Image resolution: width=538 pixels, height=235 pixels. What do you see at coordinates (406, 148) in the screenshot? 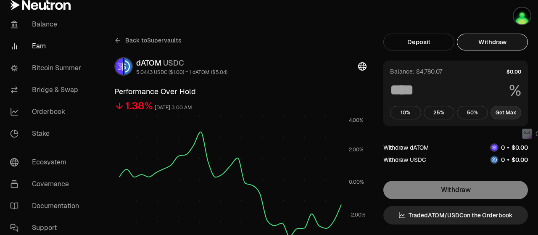
I see `div: Withdraw dATOM` at bounding box center [406, 148].